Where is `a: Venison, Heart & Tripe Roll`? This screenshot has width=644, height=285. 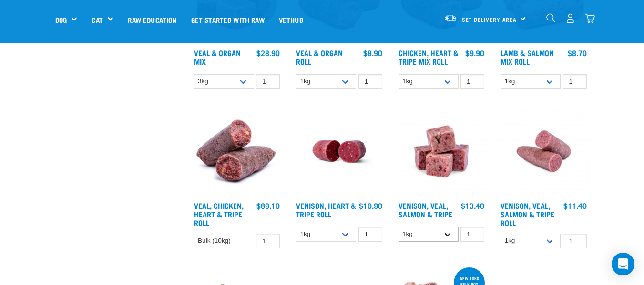 a: Venison, Heart & Tripe Roll is located at coordinates (326, 210).